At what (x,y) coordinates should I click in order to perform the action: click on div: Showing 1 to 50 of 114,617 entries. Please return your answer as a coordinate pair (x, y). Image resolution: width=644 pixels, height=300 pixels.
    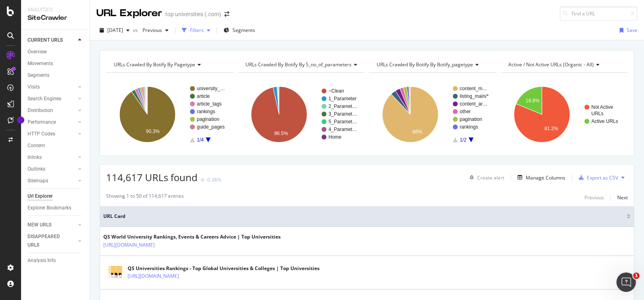
    Looking at the image, I should click on (145, 198).